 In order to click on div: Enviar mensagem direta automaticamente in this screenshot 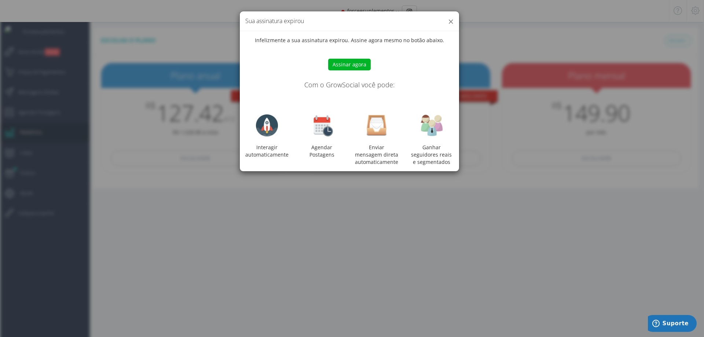, I will do `click(377, 140)`.